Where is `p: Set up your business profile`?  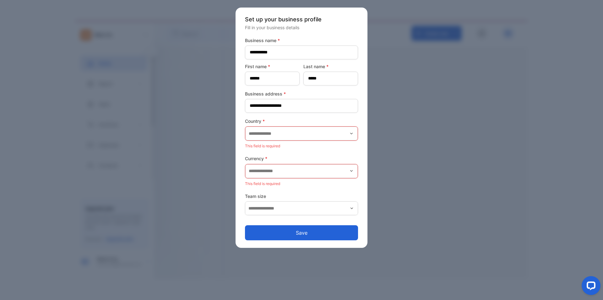
p: Set up your business profile is located at coordinates (302, 19).